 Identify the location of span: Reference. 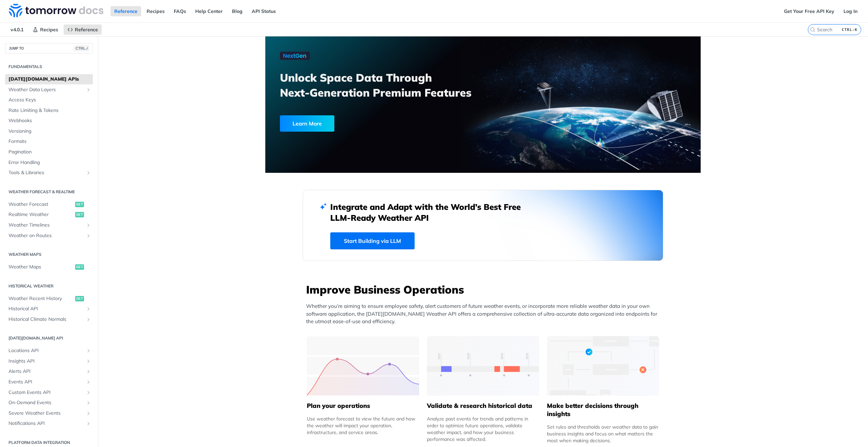
(87, 29).